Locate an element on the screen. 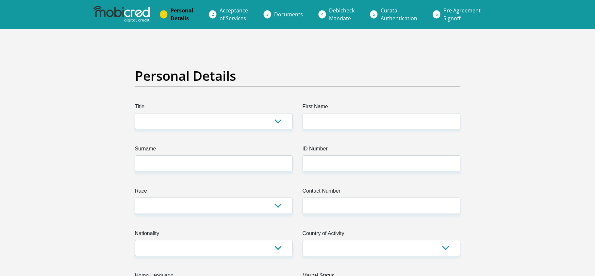 The height and width of the screenshot is (276, 595). label: Race is located at coordinates (214, 192).